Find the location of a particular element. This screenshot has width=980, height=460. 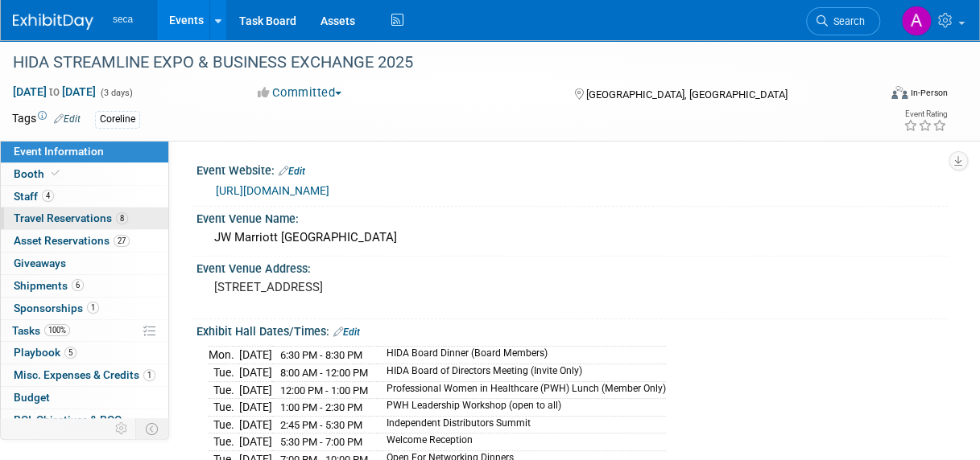

a: Tasks100% is located at coordinates (85, 331).